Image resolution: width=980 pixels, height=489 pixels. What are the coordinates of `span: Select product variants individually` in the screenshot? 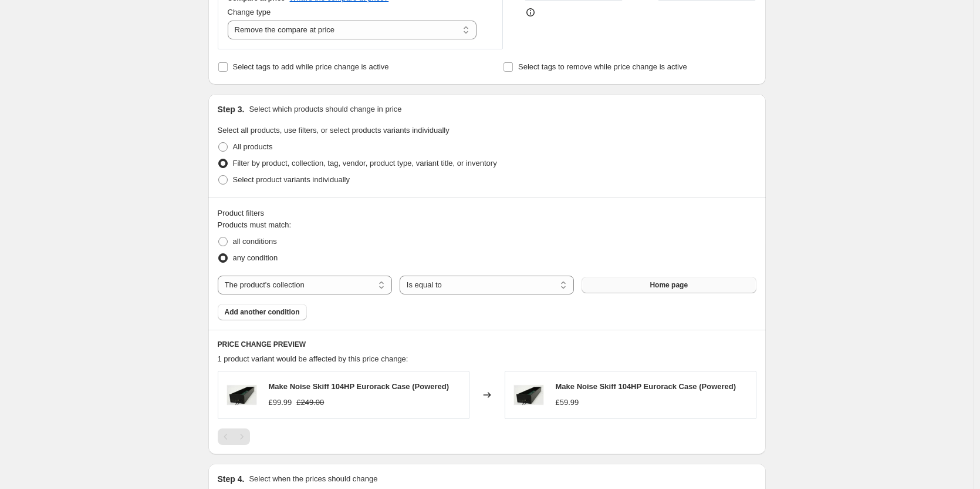 It's located at (292, 179).